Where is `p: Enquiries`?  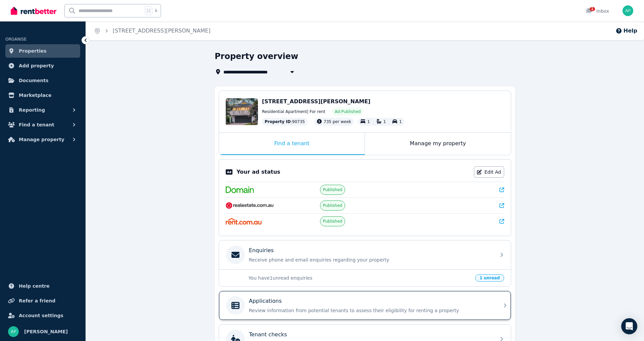
p: Enquiries is located at coordinates (261, 251).